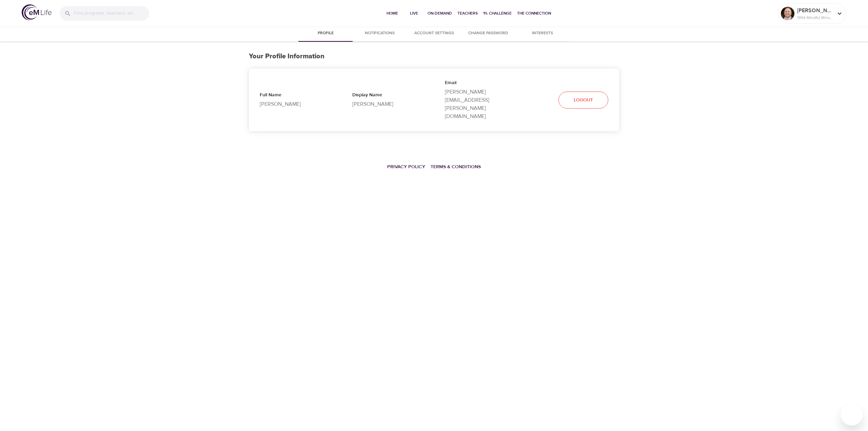 The height and width of the screenshot is (431, 868). I want to click on img: logo, so click(37, 12).